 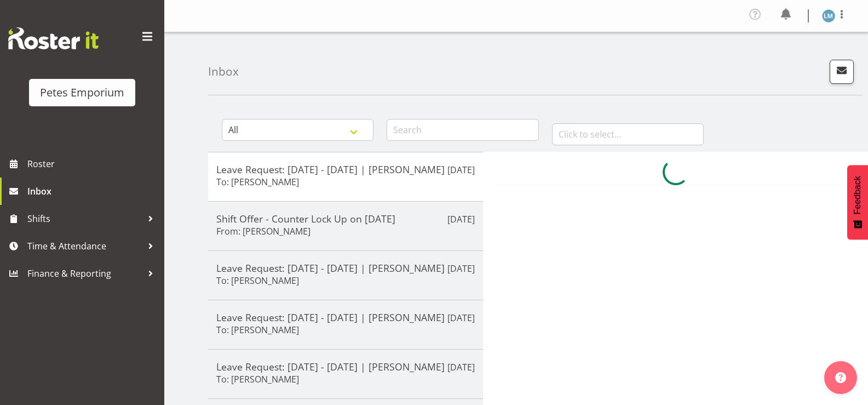 I want to click on img: Rosterit website logo, so click(x=53, y=39).